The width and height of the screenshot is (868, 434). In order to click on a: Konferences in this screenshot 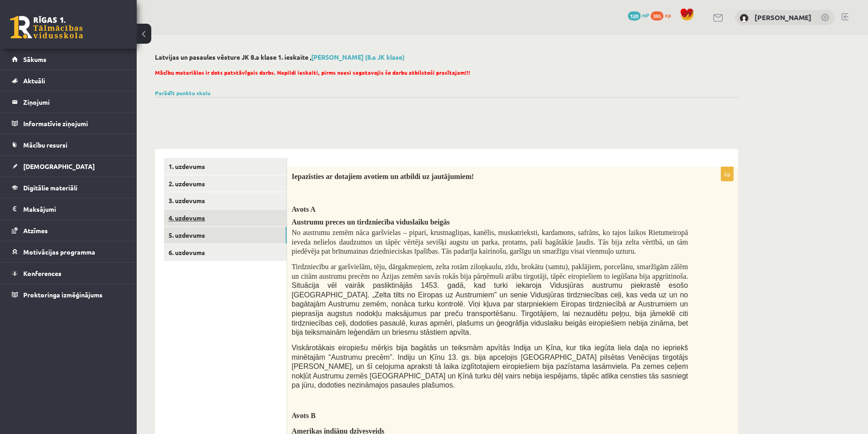, I will do `click(68, 274)`.